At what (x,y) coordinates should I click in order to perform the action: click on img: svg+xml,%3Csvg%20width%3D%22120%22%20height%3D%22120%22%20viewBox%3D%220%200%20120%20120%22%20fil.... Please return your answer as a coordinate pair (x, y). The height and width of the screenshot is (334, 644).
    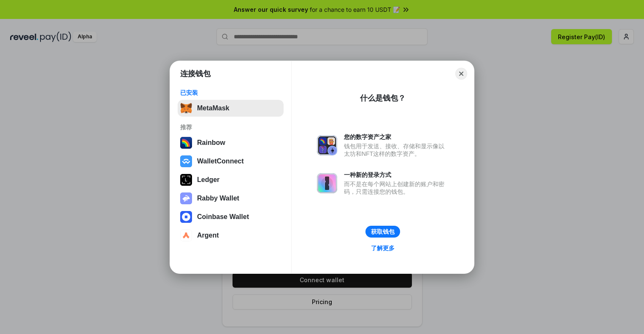
    Looking at the image, I should click on (186, 143).